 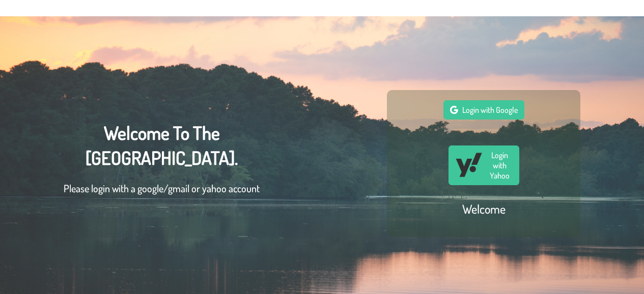 What do you see at coordinates (161, 188) in the screenshot?
I see `p: Please login with a google/gmail or yahoo account` at bounding box center [161, 188].